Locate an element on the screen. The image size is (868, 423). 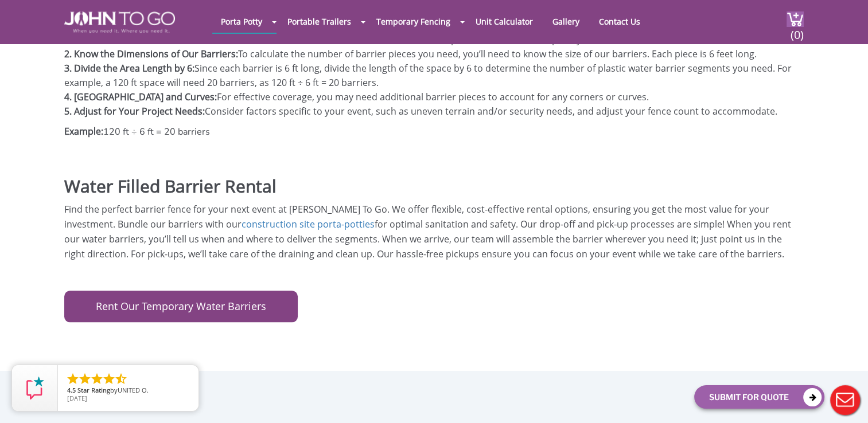
strong: 5. Adjust for Your Project Needs: is located at coordinates (134, 111).